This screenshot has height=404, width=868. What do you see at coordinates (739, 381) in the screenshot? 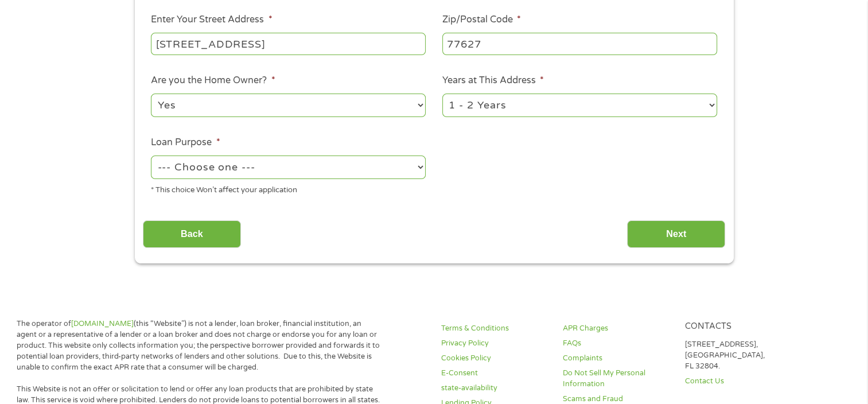
I see `a: Contact Us` at bounding box center [739, 381].